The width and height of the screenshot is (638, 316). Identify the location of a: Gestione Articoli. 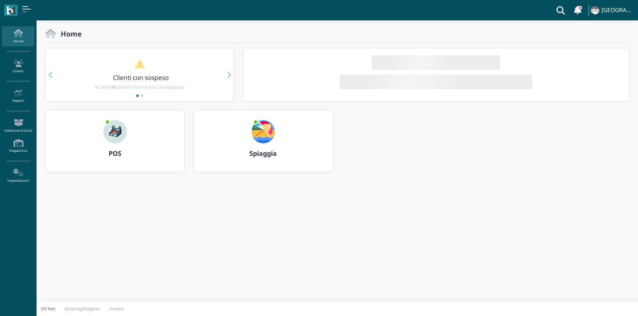
(18, 126).